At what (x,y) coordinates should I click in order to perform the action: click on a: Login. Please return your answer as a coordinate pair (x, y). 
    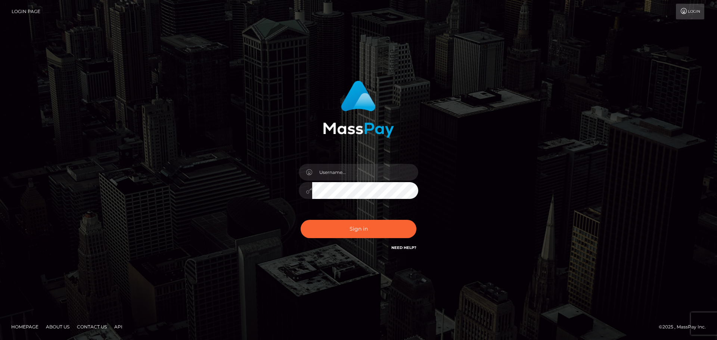
    Looking at the image, I should click on (690, 12).